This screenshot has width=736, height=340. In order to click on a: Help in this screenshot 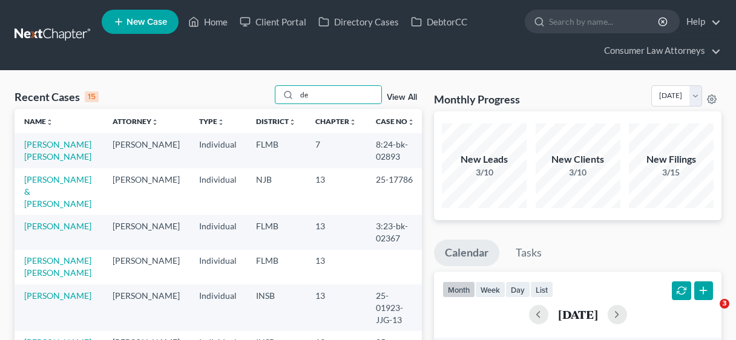, I will do `click(700, 22)`.